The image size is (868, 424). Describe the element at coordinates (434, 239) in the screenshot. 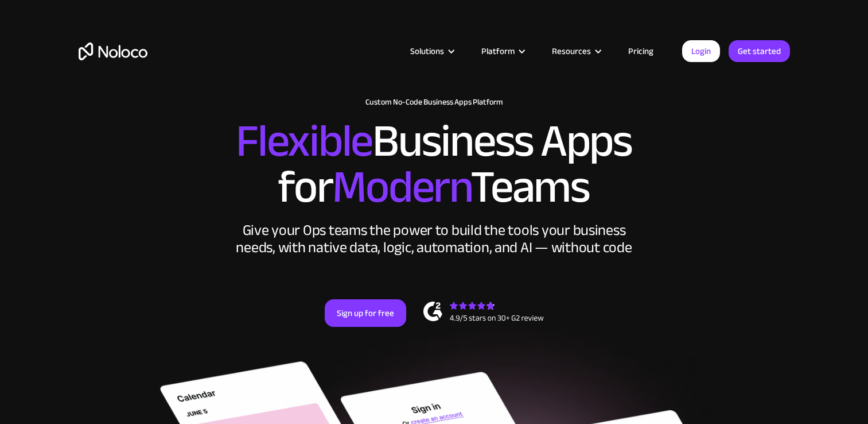

I see `div: Give your Ops teams the power to build the tools your business needs, with native data, logic, au...` at that location.